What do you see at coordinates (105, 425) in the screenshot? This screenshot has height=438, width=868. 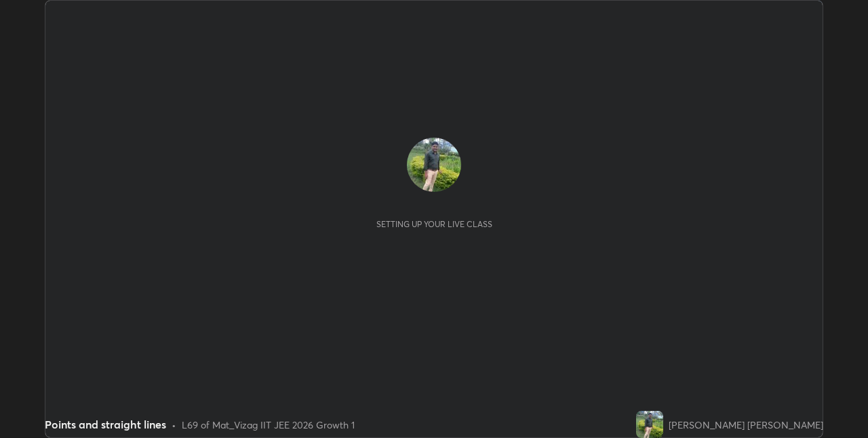 I see `div: Points and straight lines` at bounding box center [105, 425].